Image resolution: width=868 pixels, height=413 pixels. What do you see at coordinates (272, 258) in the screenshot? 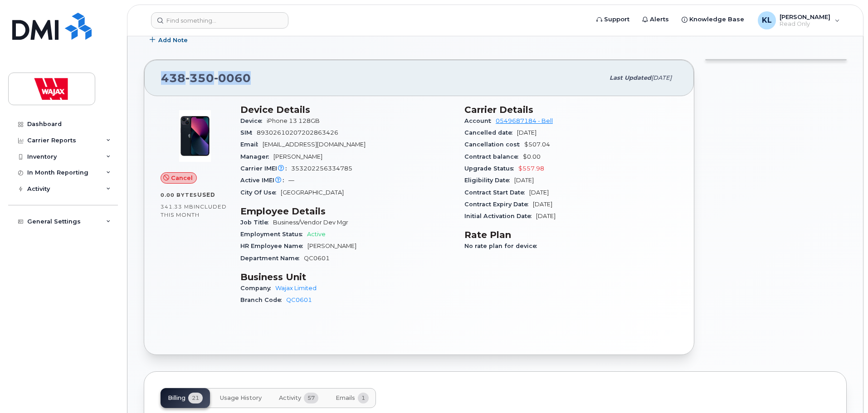
I see `span: Department Name` at bounding box center [272, 258].